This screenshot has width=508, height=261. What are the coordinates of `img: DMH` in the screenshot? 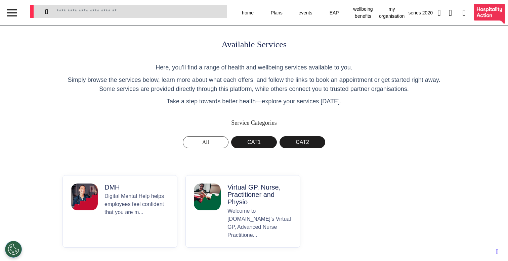 It's located at (84, 197).